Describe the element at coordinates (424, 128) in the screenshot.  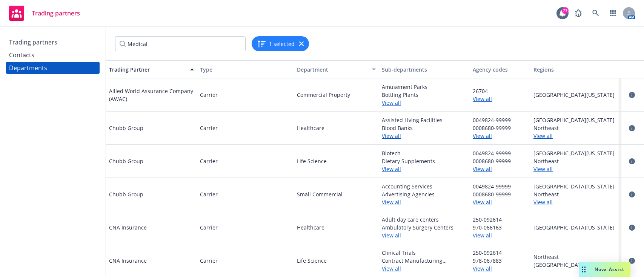
I see `span: Blood Banks` at that location.